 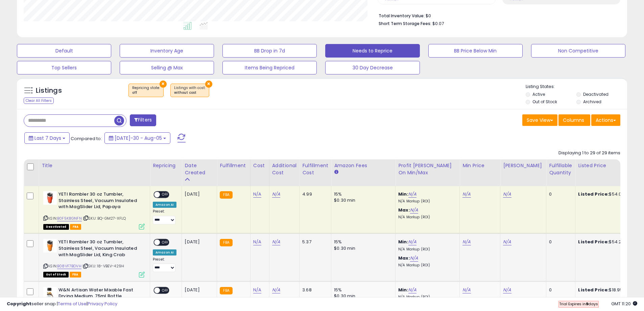 What do you see at coordinates (38, 100) in the screenshot?
I see `div: Clear All Filters` at bounding box center [38, 100].